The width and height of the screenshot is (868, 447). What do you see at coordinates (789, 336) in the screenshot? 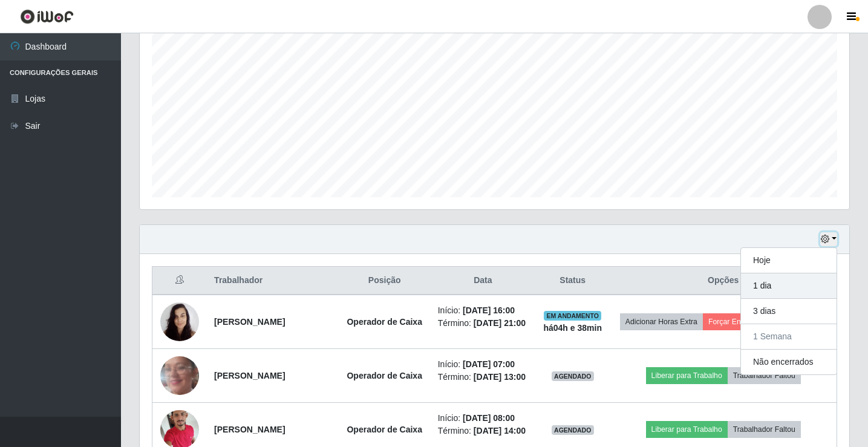
I see `button: 1 Semana` at bounding box center [789, 336].